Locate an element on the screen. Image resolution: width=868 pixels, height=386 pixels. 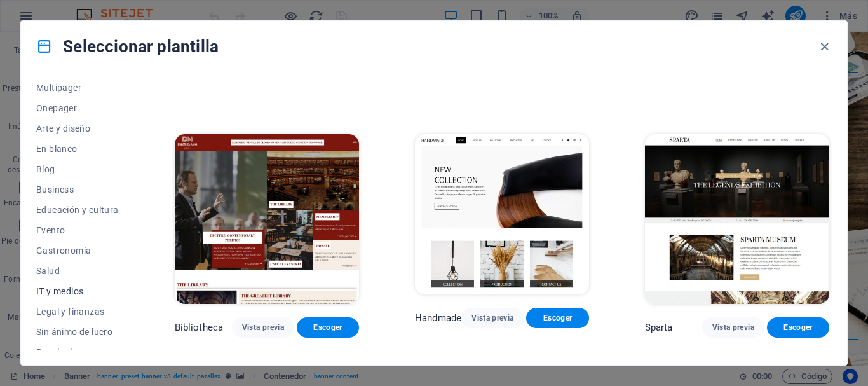
span: Gastronomía is located at coordinates (78, 251).